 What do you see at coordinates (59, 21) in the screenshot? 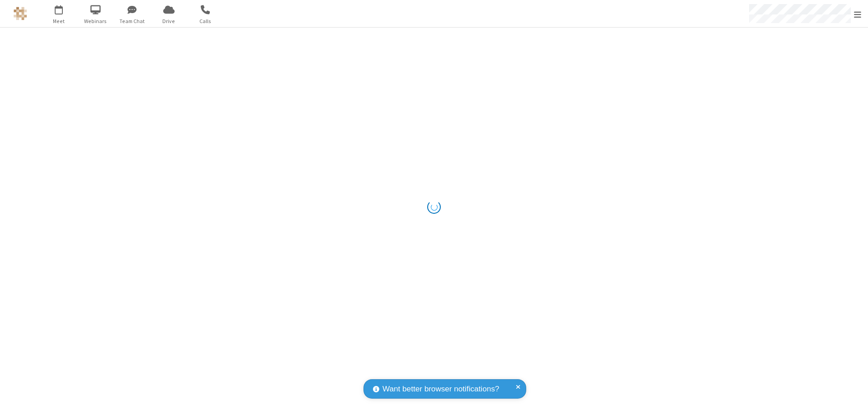
I see `span: Meet` at bounding box center [59, 21].